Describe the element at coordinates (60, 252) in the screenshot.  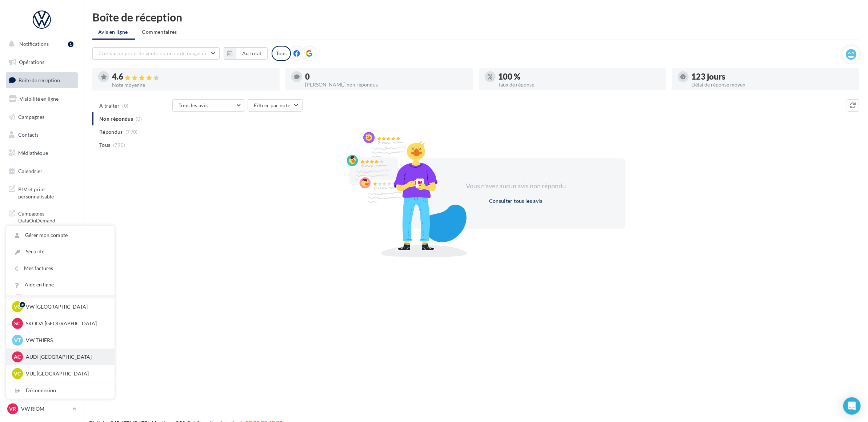
I see `a: Sécurité` at that location.